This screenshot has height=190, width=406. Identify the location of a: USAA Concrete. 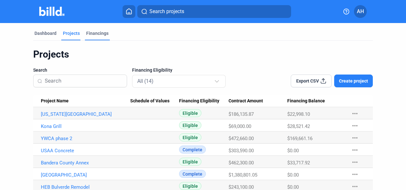
(86, 150).